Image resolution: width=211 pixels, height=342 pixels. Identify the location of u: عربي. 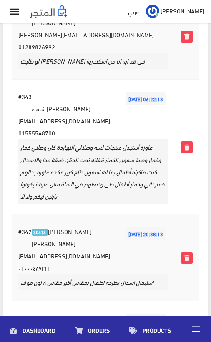
(134, 11).